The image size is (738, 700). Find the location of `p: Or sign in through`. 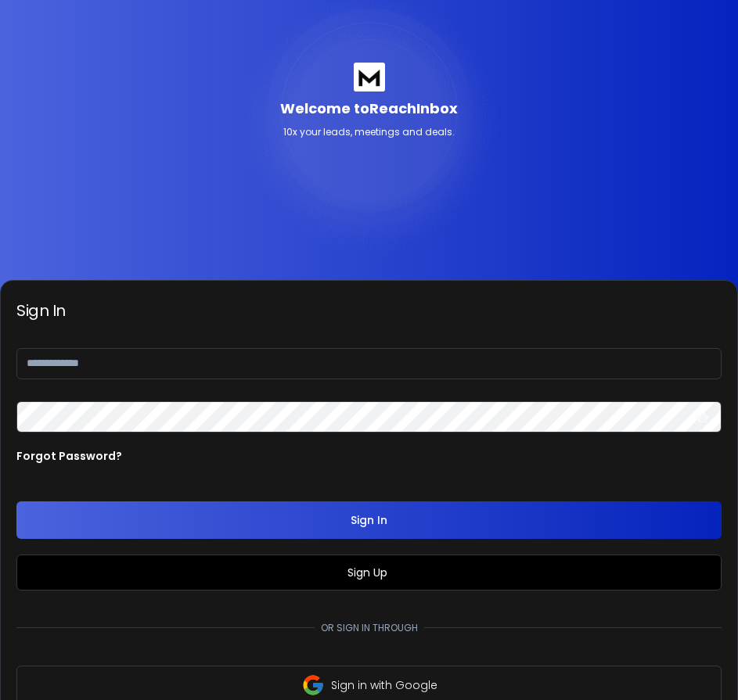

p: Or sign in through is located at coordinates (369, 628).